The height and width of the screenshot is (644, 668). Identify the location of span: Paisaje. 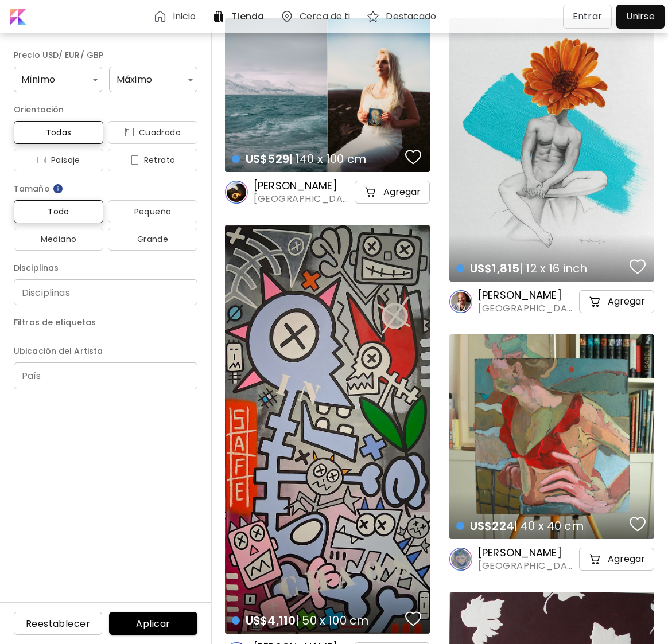
(58, 160).